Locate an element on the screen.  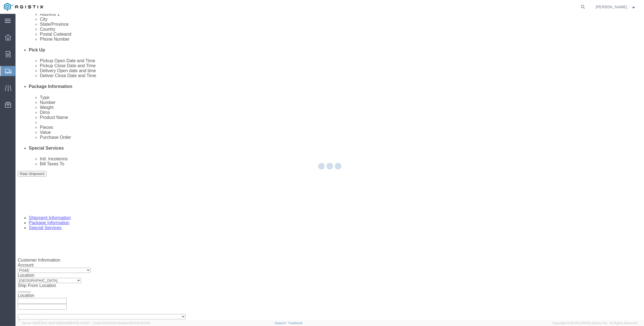
a: Feedback is located at coordinates (295, 323).